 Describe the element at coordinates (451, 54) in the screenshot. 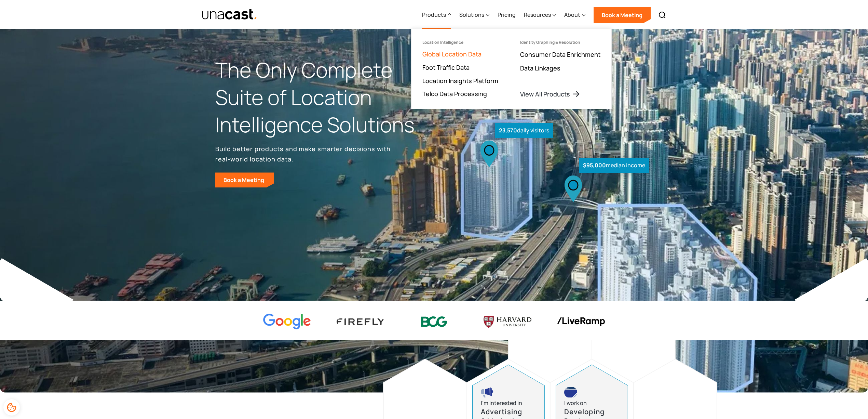

I see `a: Global Location Data` at that location.